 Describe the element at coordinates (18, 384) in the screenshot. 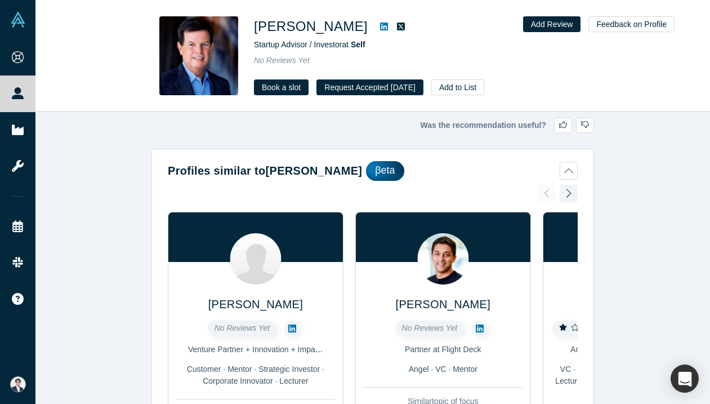

I see `img: Eisuke Shimizu's Account` at that location.